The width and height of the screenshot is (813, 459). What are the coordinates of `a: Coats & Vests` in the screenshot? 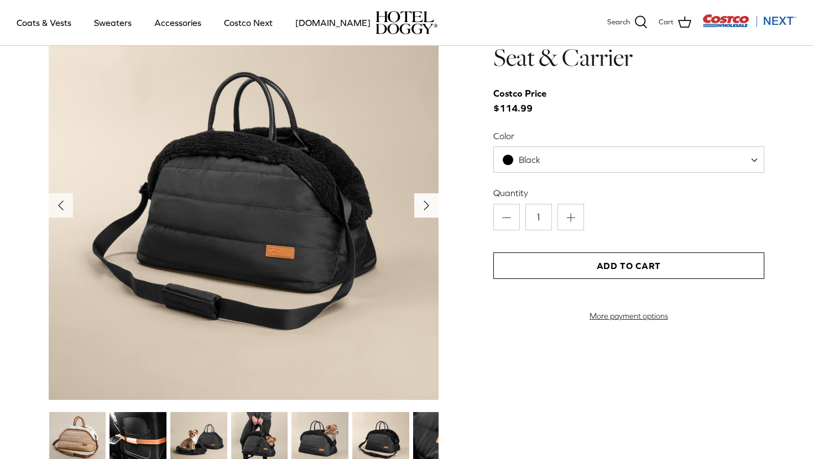 It's located at (44, 23).